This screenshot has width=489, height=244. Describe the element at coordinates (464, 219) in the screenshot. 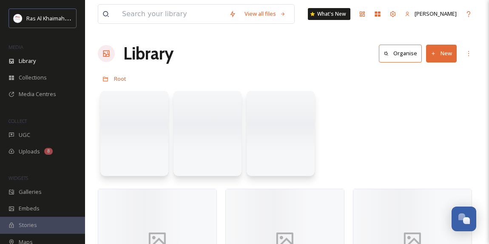

I see `button: Open Chat` at that location.